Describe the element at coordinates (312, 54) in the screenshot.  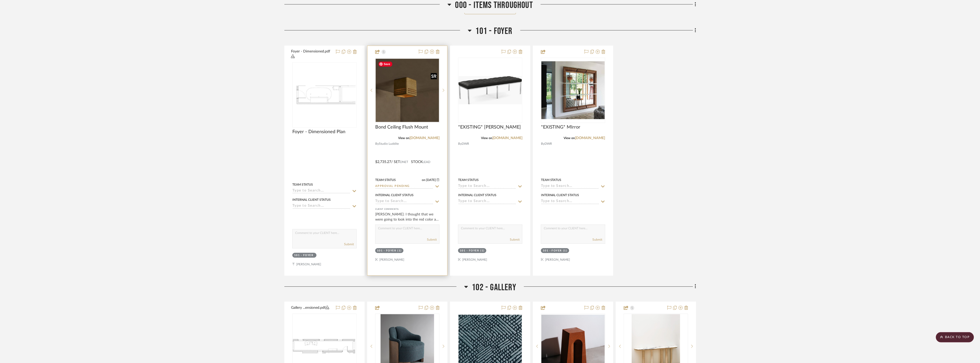
I see `button: Foyer - Dimensioned.pdf` at that location.